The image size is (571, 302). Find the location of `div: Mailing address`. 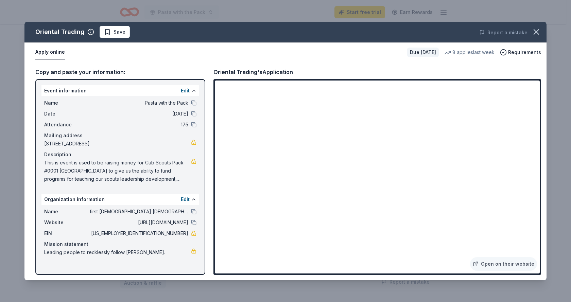

div: Mailing address is located at coordinates (120, 136).